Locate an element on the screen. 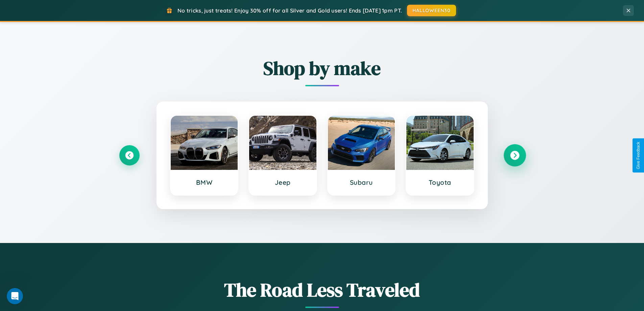 The image size is (644, 311). h3: Jeep is located at coordinates (282, 182).